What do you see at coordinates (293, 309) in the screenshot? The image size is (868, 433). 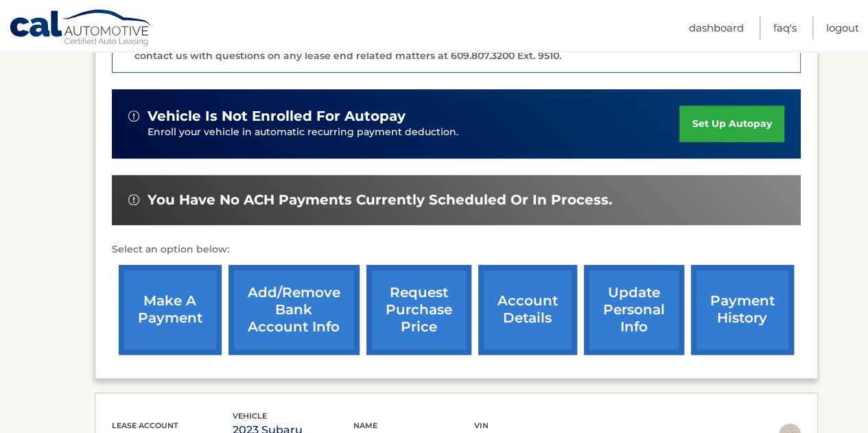 I see `a: Add/Remove bank account info` at bounding box center [293, 309].